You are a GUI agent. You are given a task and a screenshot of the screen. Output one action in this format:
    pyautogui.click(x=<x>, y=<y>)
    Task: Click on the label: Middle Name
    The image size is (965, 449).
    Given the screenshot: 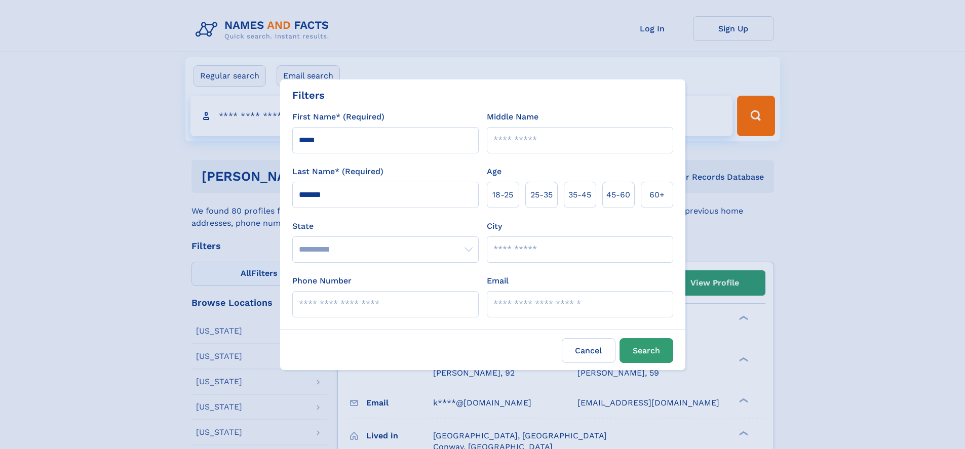 What is the action you would take?
    pyautogui.click(x=513, y=117)
    